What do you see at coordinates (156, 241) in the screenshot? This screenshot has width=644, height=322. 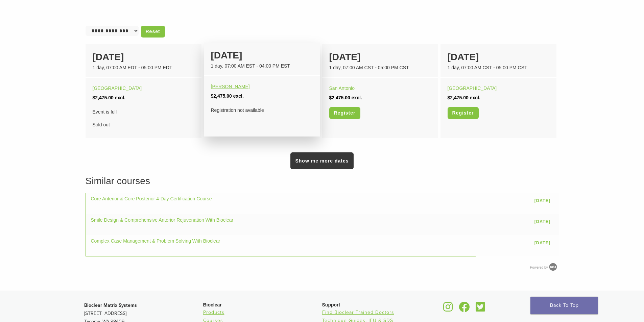 I see `a: Complex Case Management & Problem Solving With Bioclear` at bounding box center [156, 241].